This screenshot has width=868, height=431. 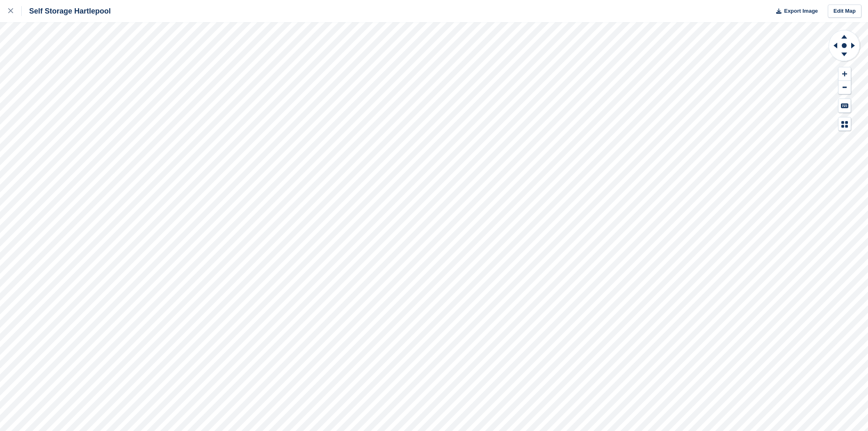 I want to click on div: Self Storage Hartlepool, so click(x=66, y=11).